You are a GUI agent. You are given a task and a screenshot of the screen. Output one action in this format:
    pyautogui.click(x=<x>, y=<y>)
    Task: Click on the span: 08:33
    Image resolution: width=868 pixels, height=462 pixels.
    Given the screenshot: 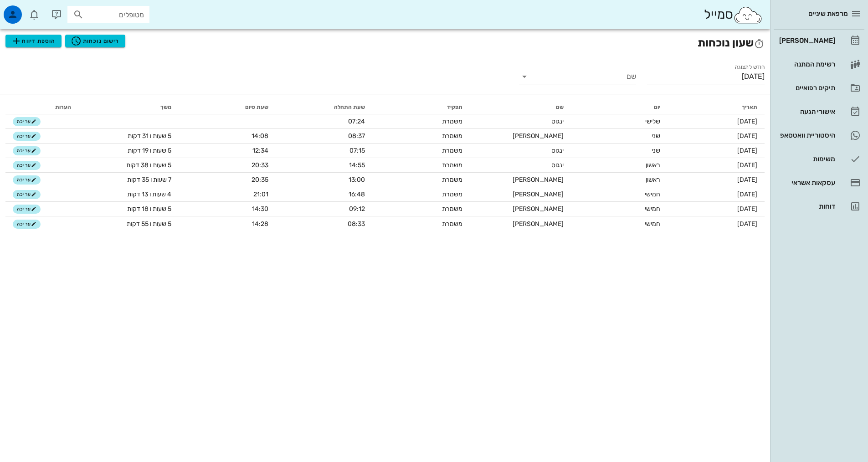 What is the action you would take?
    pyautogui.click(x=356, y=224)
    